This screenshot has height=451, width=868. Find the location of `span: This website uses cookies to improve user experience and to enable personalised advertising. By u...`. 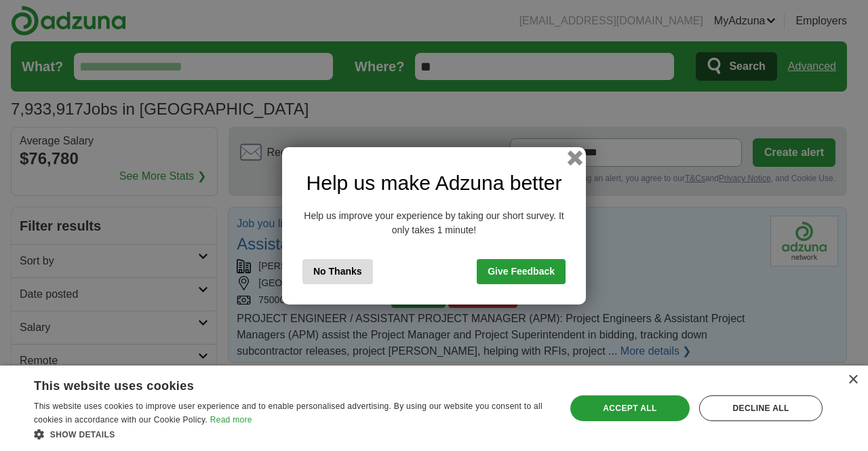

span: This website uses cookies to improve user experience and to enable personalised advertising. By u... is located at coordinates (289, 413).